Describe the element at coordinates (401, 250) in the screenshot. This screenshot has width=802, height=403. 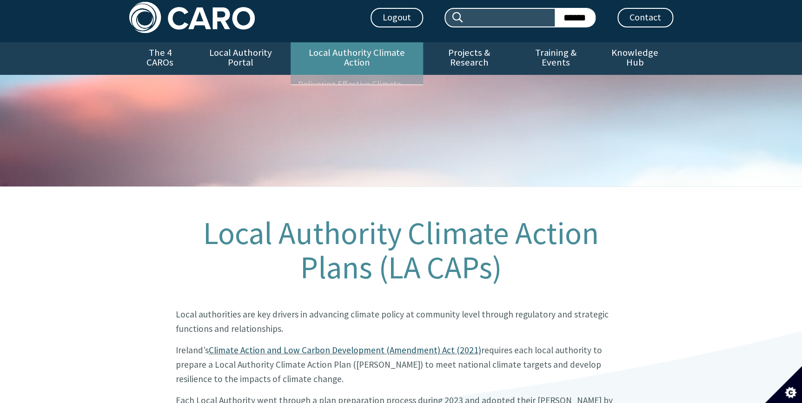
I see `h1: Local Authority Climate Action Plans (LA CAPs)` at that location.